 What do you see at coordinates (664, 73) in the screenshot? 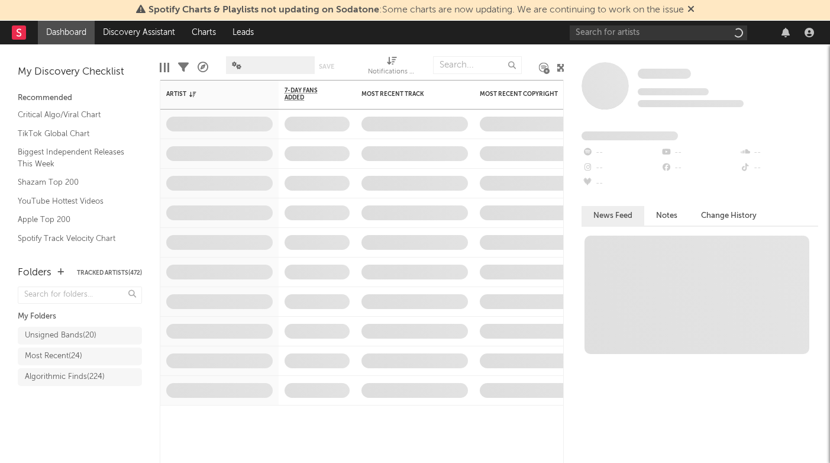
I see `span: Some Artist` at bounding box center [664, 73].